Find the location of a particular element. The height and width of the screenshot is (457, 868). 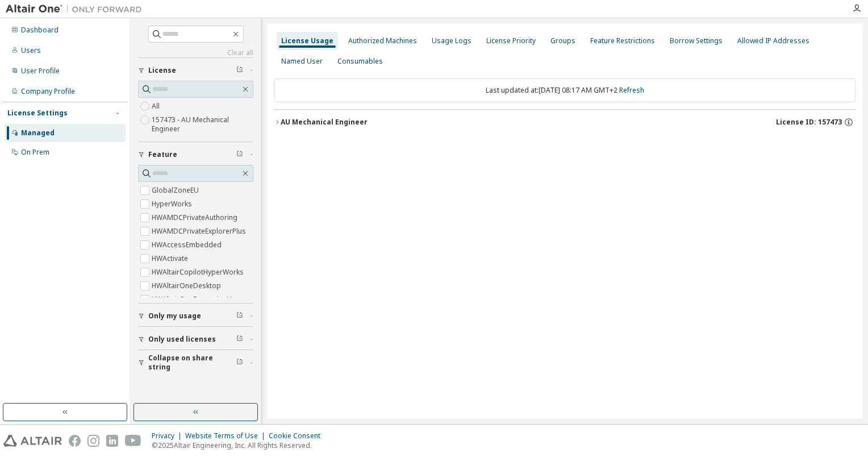

label: HWAltairOneEnterpriseUser is located at coordinates (198, 299).